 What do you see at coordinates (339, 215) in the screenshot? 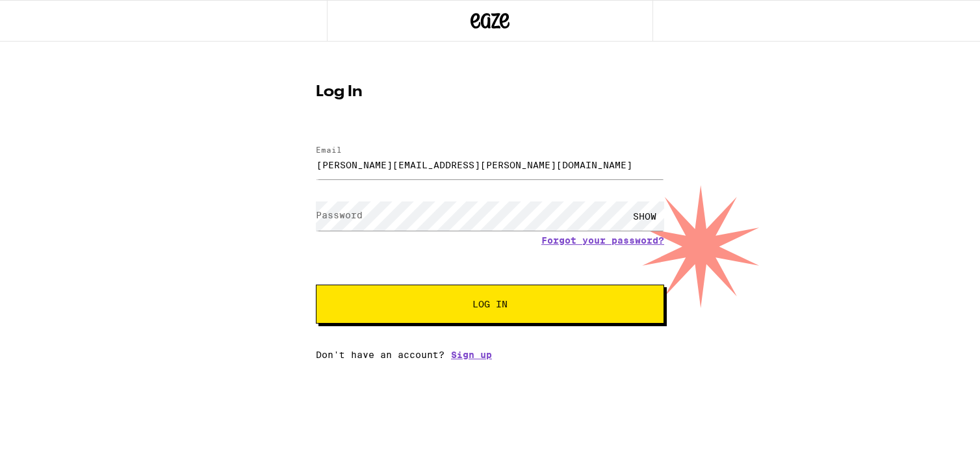
I see `label: Password` at bounding box center [339, 215].